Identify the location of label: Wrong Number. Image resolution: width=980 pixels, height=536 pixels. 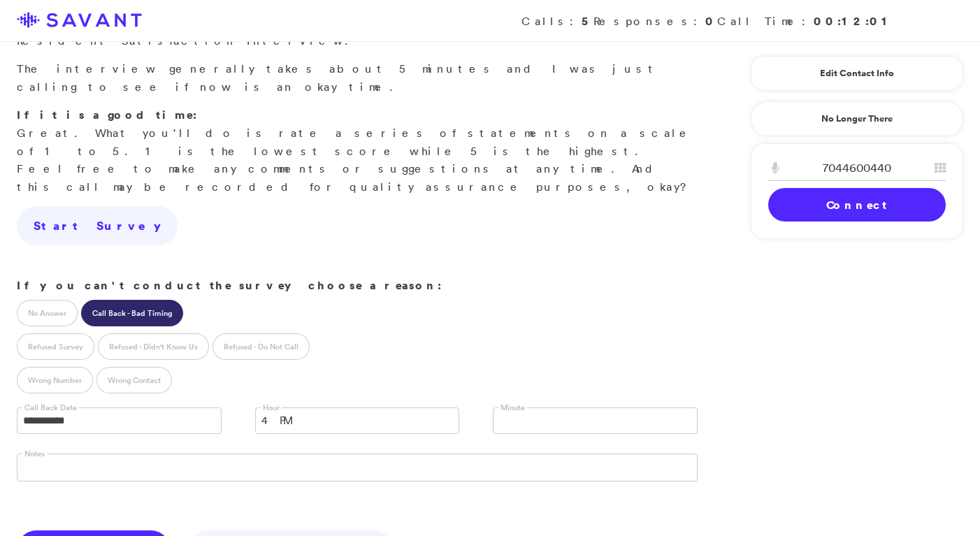
(55, 380).